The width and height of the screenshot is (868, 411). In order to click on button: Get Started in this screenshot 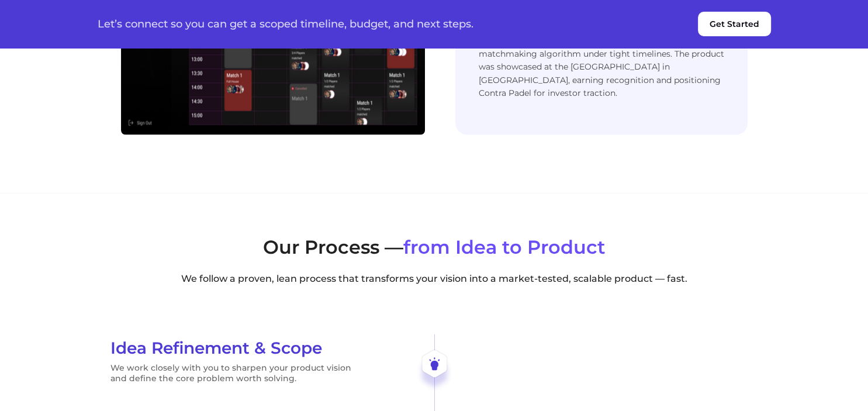, I will do `click(734, 24)`.